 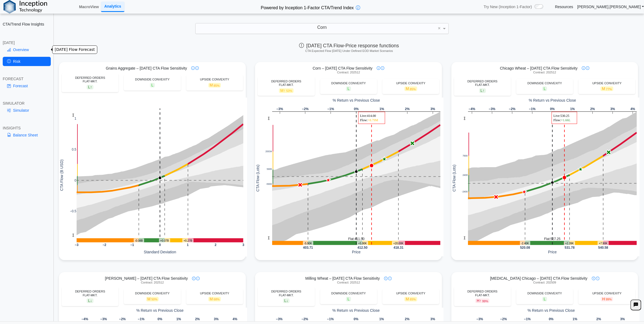 I want to click on span: Clear value, so click(x=439, y=28).